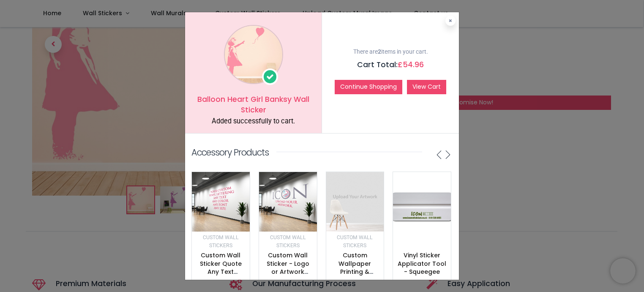  I want to click on h5: Cart Total:, so click(390, 65).